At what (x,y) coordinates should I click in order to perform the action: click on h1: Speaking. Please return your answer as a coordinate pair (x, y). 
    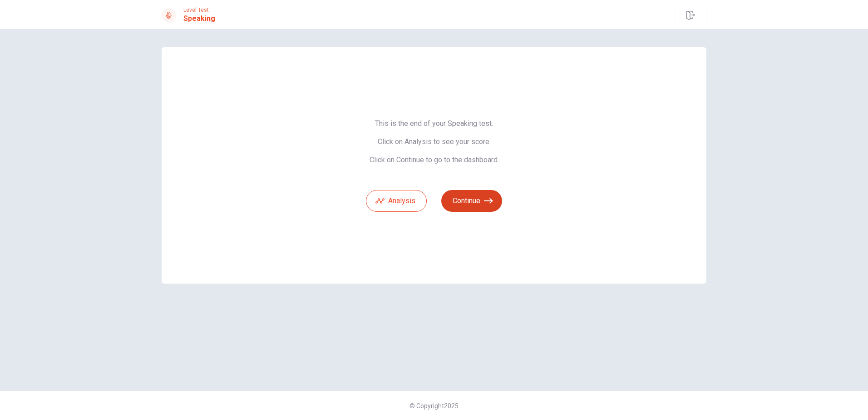
    Looking at the image, I should click on (199, 19).